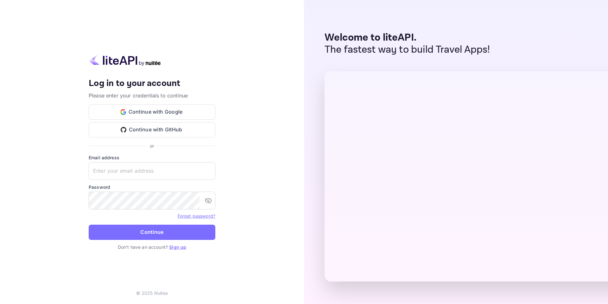 The width and height of the screenshot is (608, 304). What do you see at coordinates (408, 50) in the screenshot?
I see `p: The fastest way to build Travel Apps!` at bounding box center [408, 50].